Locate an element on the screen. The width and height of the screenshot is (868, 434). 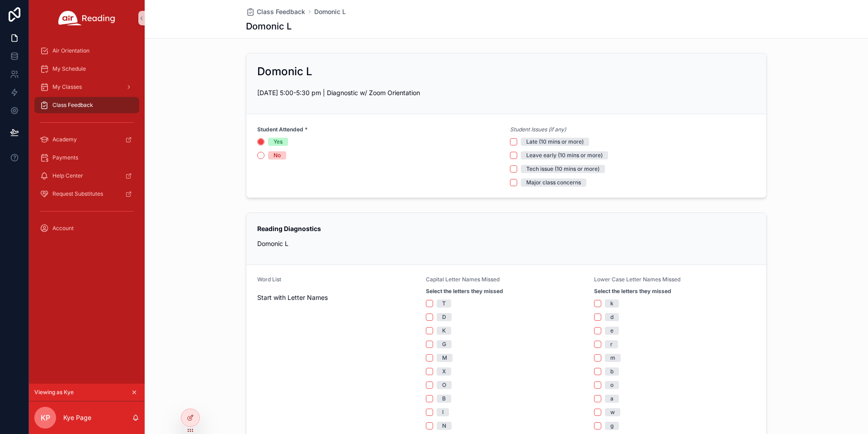
p: Domonic L is located at coordinates (507, 243).